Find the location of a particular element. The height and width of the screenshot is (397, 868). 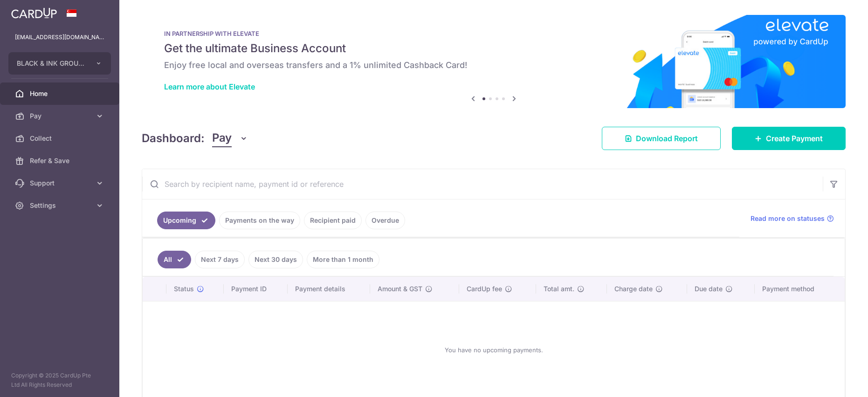

a: Next 7 days is located at coordinates (220, 259).